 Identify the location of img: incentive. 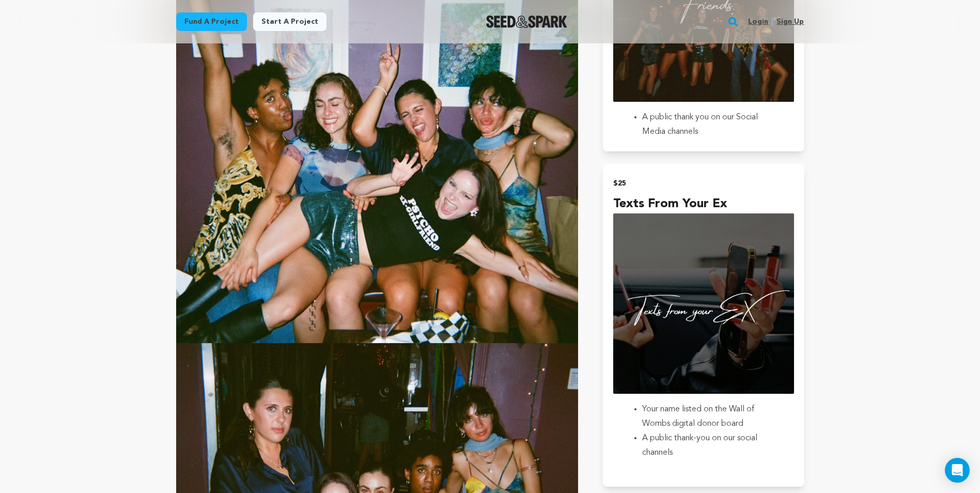
(703, 303).